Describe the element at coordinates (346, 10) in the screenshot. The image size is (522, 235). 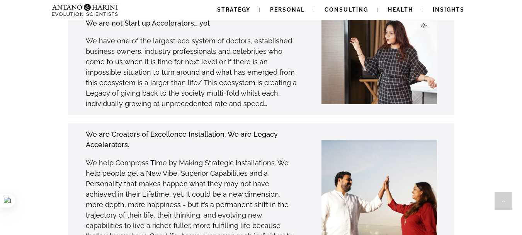
I see `span: Consulting` at that location.